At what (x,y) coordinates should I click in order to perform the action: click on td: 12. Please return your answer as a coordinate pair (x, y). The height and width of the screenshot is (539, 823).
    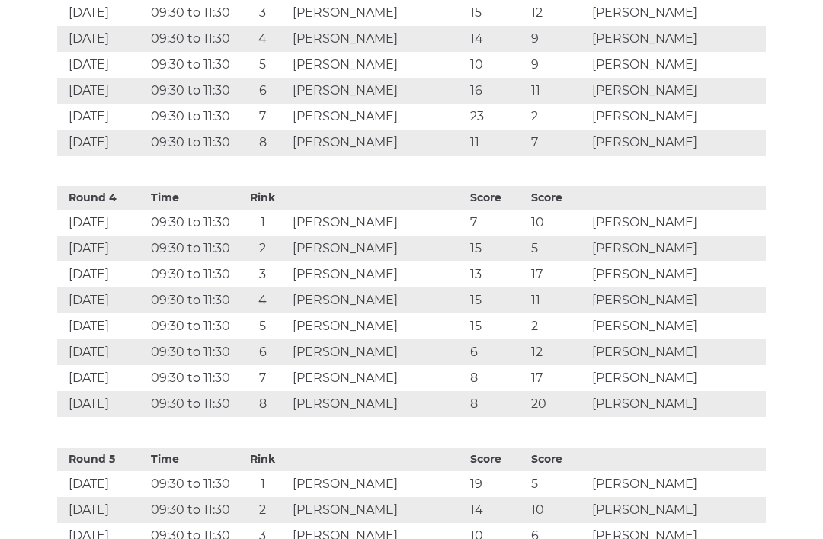
    Looking at the image, I should click on (558, 352).